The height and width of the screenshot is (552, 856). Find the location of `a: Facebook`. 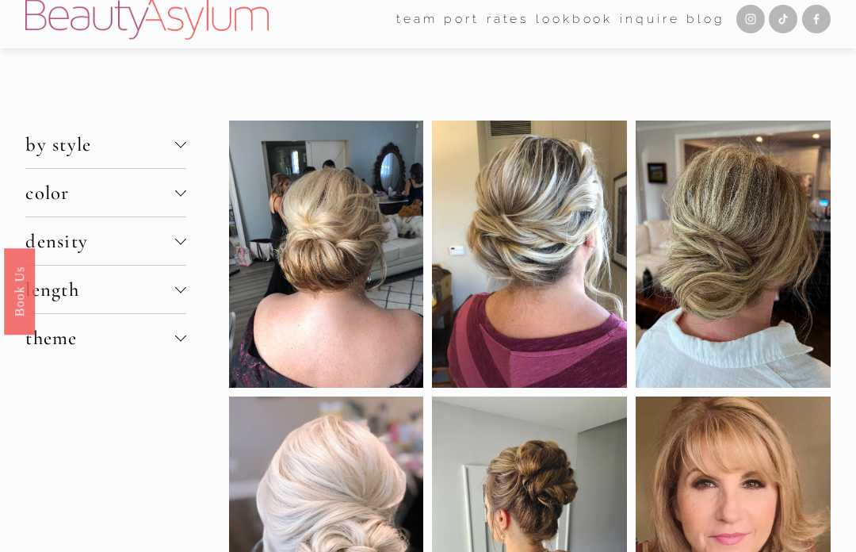

a: Facebook is located at coordinates (817, 19).